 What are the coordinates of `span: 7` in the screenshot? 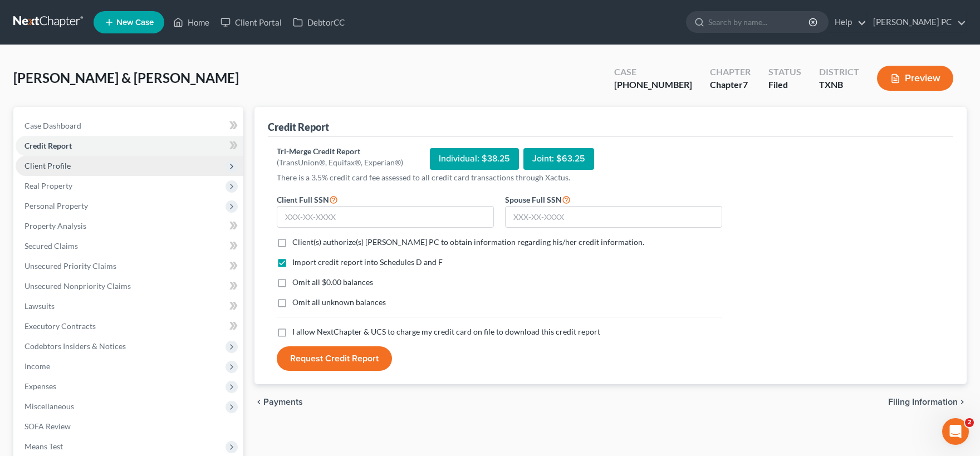 It's located at (745, 84).